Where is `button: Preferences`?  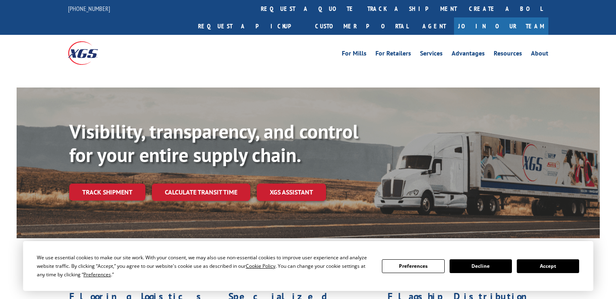 button: Preferences is located at coordinates (413, 266).